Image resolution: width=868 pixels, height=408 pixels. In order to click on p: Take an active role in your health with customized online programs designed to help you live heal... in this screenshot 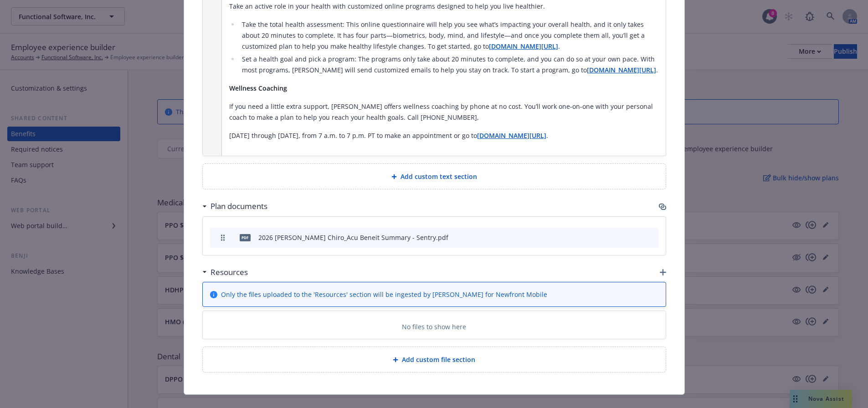, I will do `click(444, 7)`.